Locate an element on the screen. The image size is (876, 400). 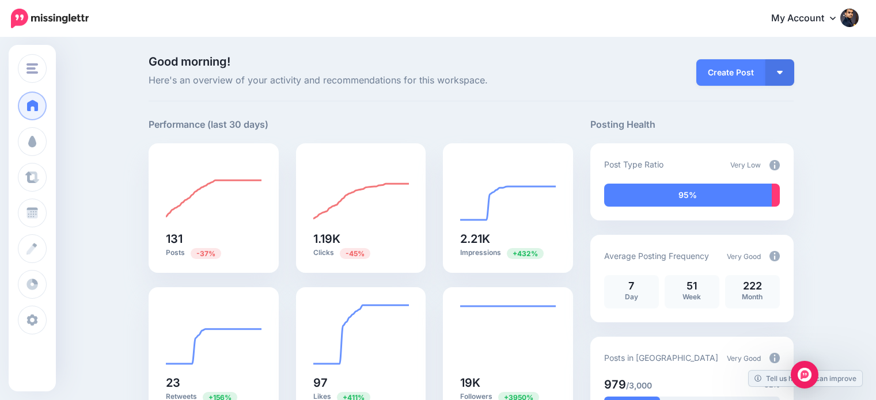
span: 979 is located at coordinates (615, 385).